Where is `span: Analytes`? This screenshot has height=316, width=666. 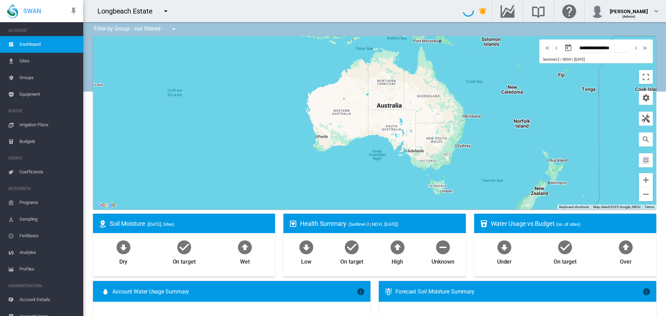
span: Analytes is located at coordinates (49, 252).